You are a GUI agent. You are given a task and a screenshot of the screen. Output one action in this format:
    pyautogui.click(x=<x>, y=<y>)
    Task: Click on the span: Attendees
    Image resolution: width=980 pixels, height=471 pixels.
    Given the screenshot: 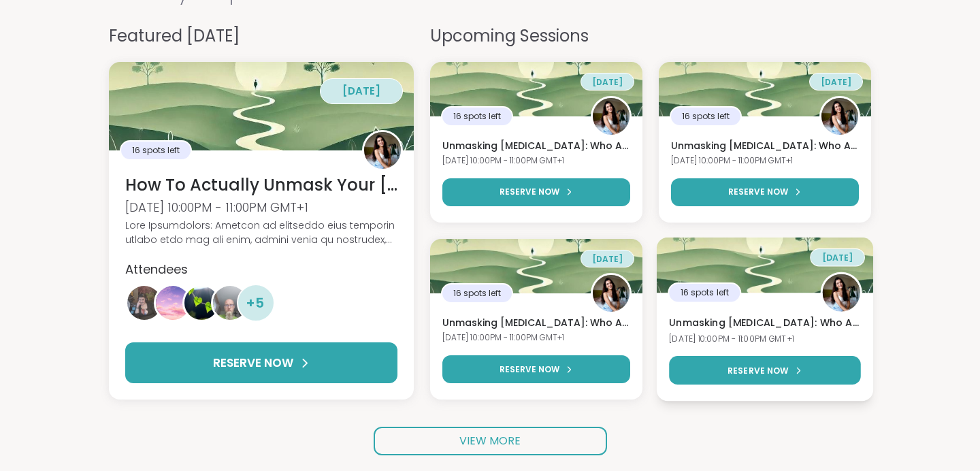 What is the action you would take?
    pyautogui.click(x=157, y=269)
    